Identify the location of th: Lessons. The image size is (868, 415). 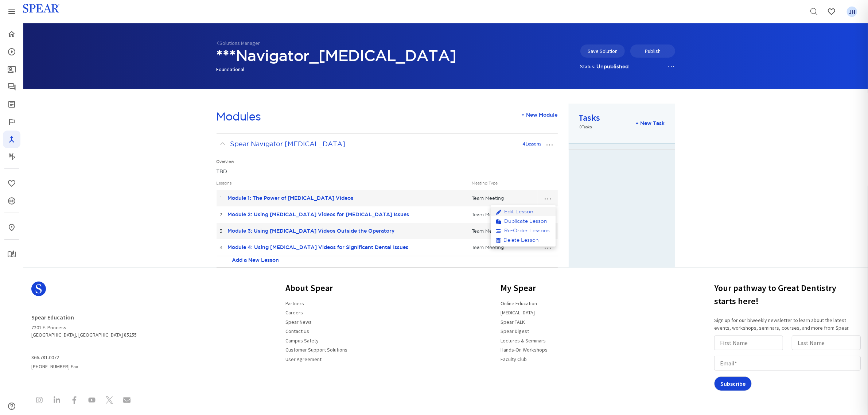
(344, 183).